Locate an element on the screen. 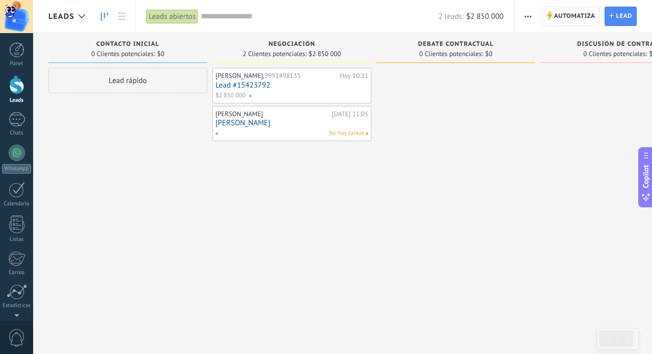  a: Leads is located at coordinates (104, 16).